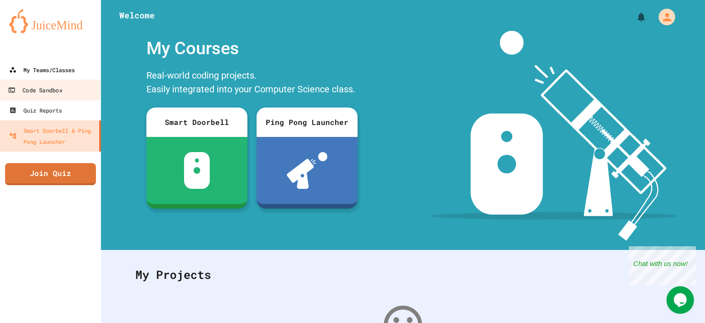 The image size is (705, 323). Describe the element at coordinates (32, 17) in the screenshot. I see `p: Chat with us now!` at that location.